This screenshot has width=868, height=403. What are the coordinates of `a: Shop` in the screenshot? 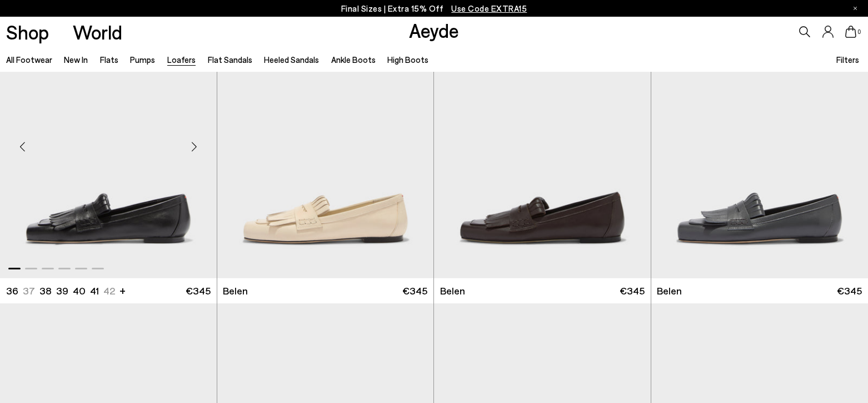 It's located at (27, 32).